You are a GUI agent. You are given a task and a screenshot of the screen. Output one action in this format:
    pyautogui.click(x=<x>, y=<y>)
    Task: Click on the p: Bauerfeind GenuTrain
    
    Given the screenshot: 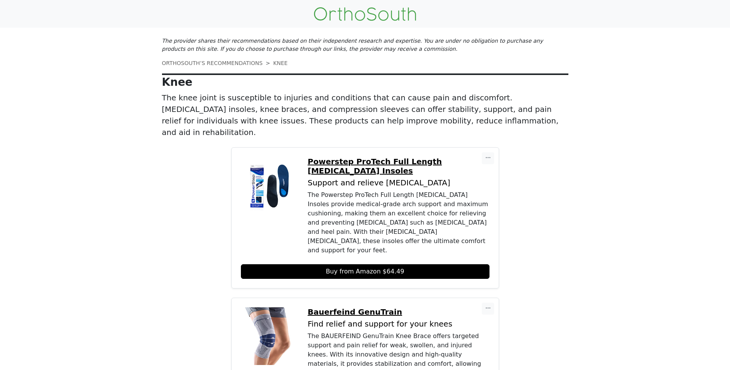 What is the action you would take?
    pyautogui.click(x=399, y=312)
    